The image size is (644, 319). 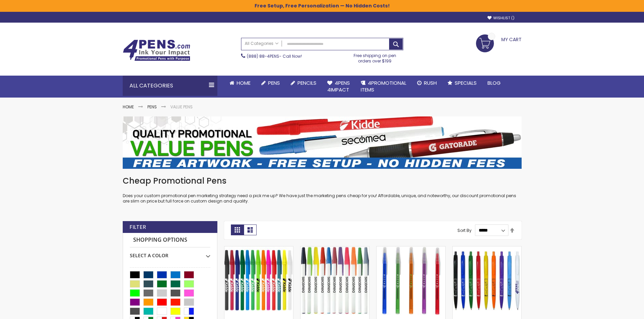 I want to click on a: Rush, so click(x=426, y=83).